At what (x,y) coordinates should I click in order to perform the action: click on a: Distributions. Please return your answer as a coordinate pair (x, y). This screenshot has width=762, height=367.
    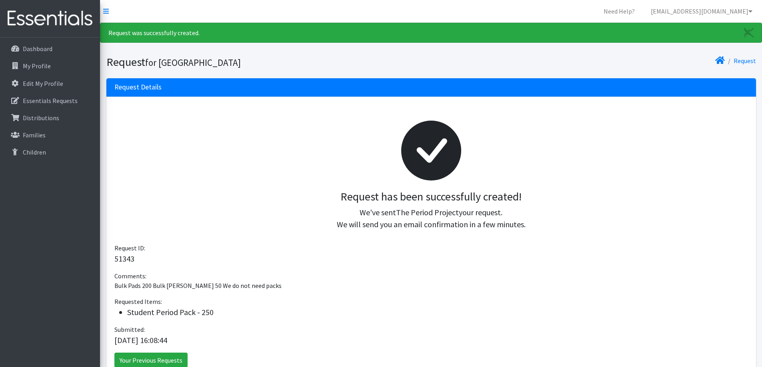
    Looking at the image, I should click on (50, 118).